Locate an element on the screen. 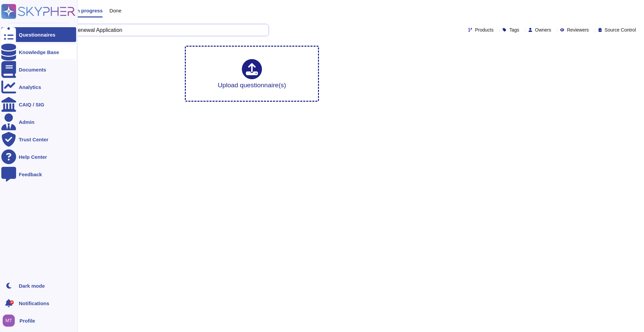 This screenshot has width=644, height=332. a: Questionnaires is located at coordinates (38, 34).